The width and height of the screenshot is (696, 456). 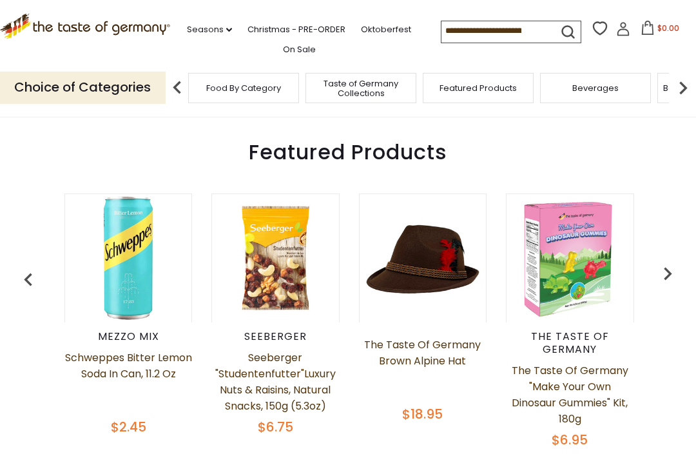 What do you see at coordinates (275, 427) in the screenshot?
I see `div: $6.75` at bounding box center [275, 427].